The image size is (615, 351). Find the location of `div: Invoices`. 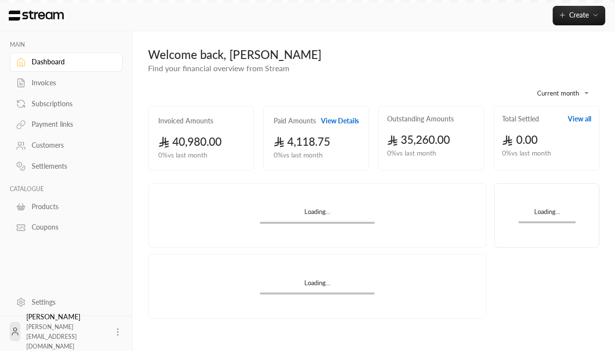

div: Invoices is located at coordinates (71, 83).